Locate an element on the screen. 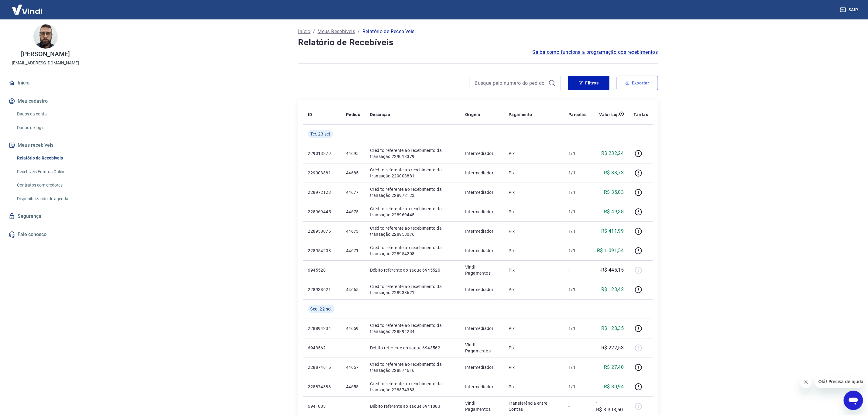  p: 44671 is located at coordinates (353, 251).